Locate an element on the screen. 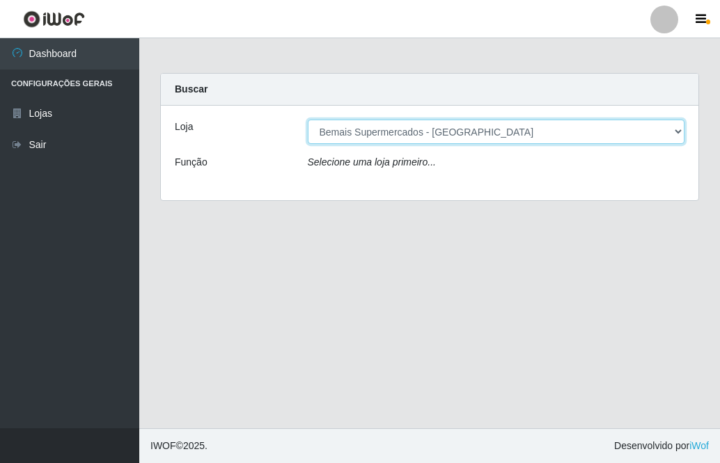 The width and height of the screenshot is (720, 463). img: CoreUI Logo is located at coordinates (54, 19).